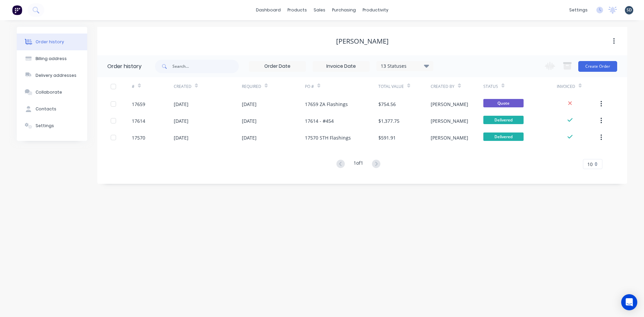 The height and width of the screenshot is (317, 644). I want to click on div: Delivery addresses, so click(56, 76).